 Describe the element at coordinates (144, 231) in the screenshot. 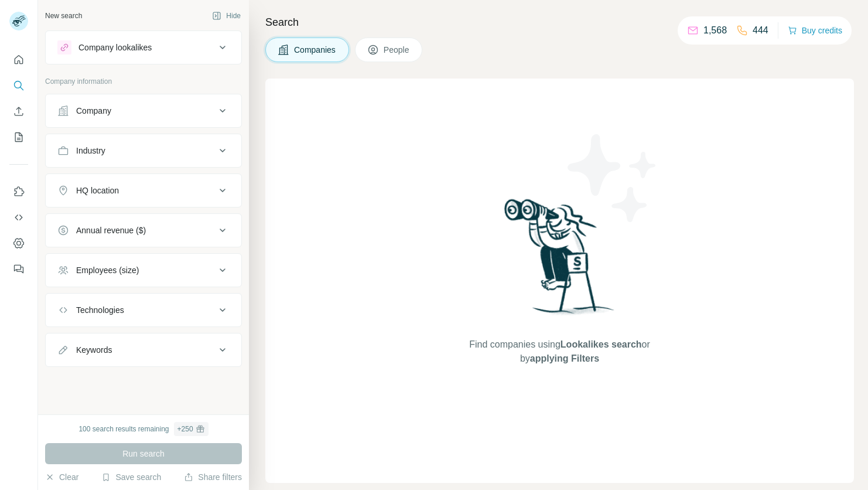

I see `button: Annual revenue ($)` at that location.